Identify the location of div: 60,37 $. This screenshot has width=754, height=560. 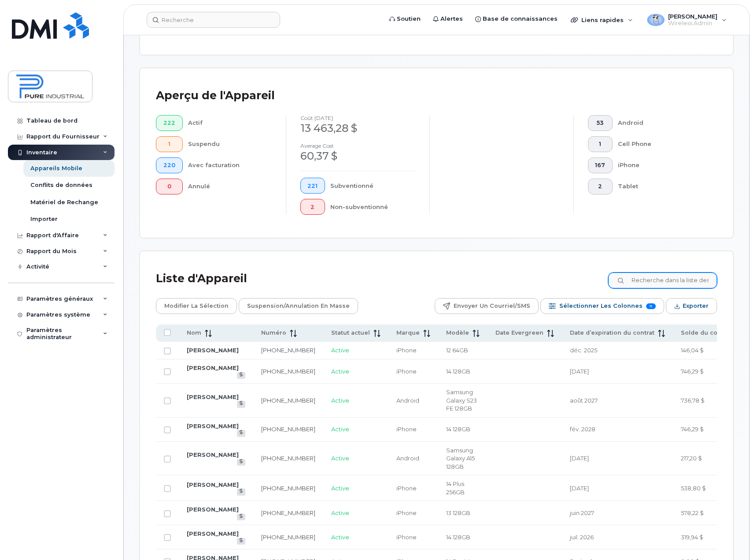
(358, 156).